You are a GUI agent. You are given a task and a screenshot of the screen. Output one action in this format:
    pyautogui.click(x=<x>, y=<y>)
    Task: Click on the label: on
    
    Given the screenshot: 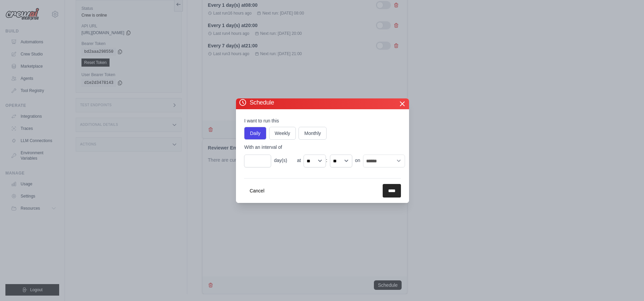 What is the action you would take?
    pyautogui.click(x=358, y=161)
    